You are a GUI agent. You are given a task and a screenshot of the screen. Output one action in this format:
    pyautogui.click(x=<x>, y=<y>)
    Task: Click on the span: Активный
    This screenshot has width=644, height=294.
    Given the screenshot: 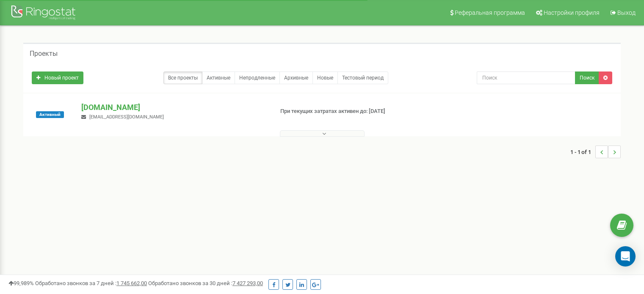 What is the action you would take?
    pyautogui.click(x=50, y=115)
    